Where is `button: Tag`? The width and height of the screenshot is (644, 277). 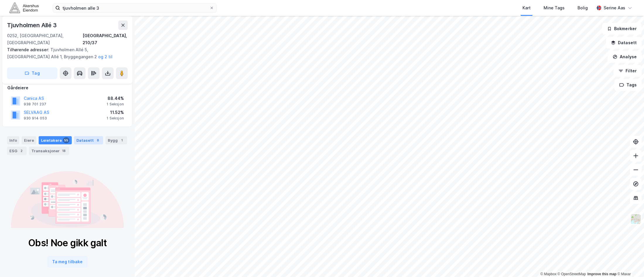
button: Tag is located at coordinates (32, 73).